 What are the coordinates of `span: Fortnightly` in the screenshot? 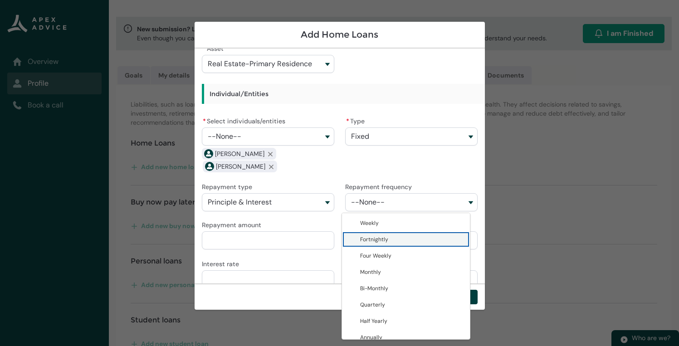 It's located at (374, 240).